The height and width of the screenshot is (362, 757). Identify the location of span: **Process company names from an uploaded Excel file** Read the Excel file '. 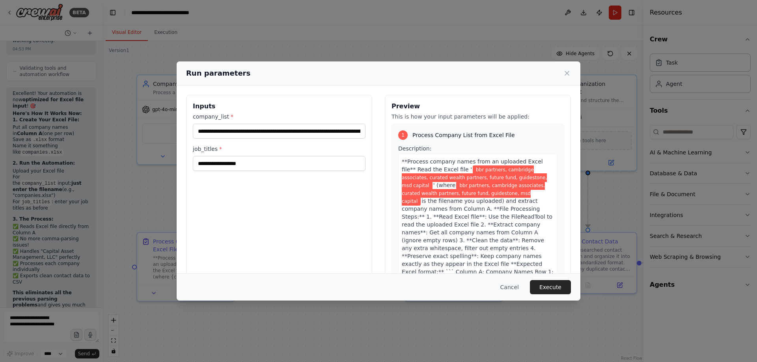
(472, 166).